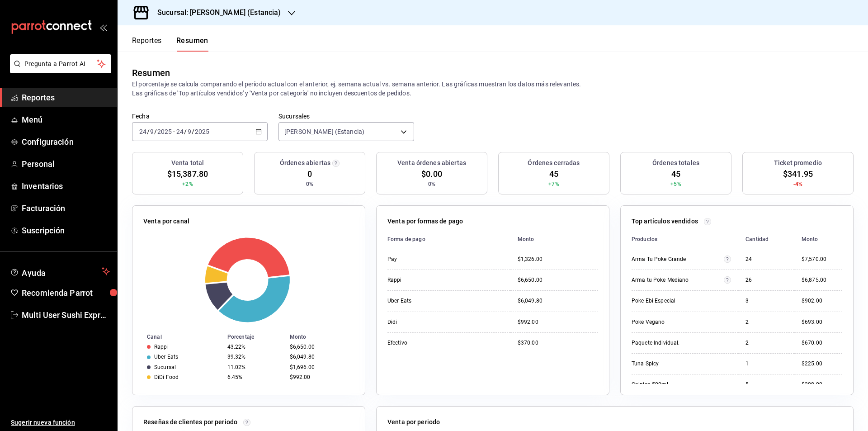 The width and height of the screenshot is (868, 431). I want to click on span: Reportes, so click(65, 97).